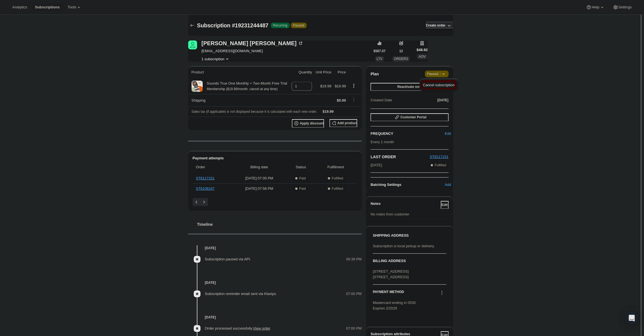  Describe the element at coordinates (75, 7) in the screenshot. I see `button: Tools` at that location.